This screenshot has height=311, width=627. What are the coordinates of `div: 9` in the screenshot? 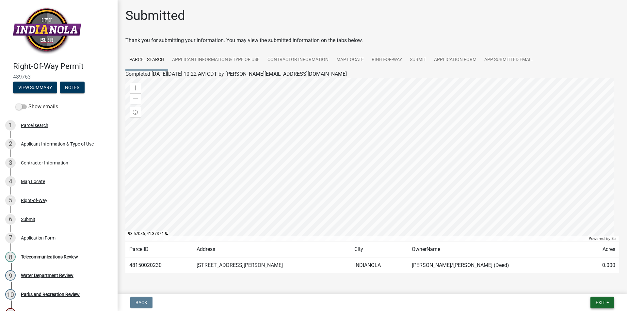 It's located at (10, 276).